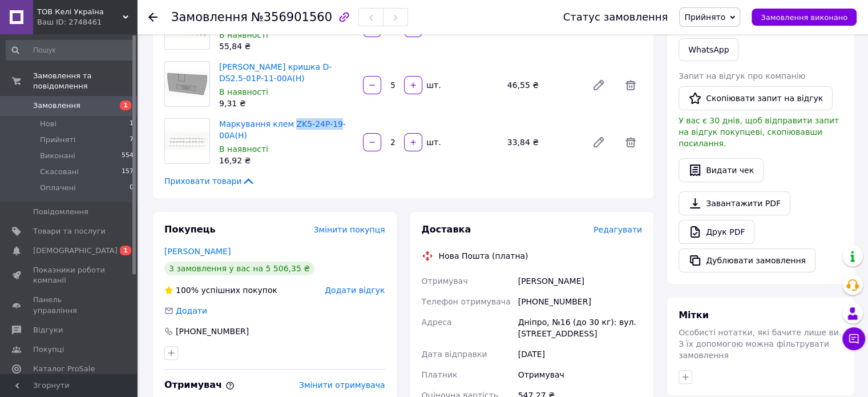 Image resolution: width=868 pixels, height=397 pixels. Describe the element at coordinates (69, 231) in the screenshot. I see `span: Товари та послуги` at that location.